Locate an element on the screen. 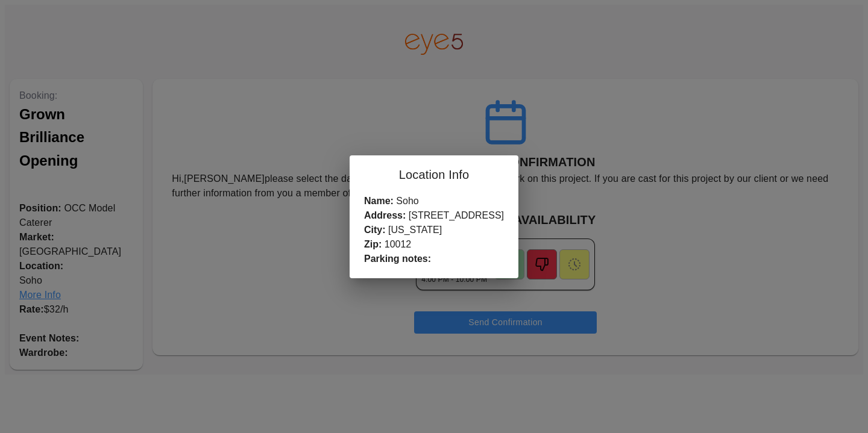 The height and width of the screenshot is (433, 868). b: Parking notes: is located at coordinates (397, 259).